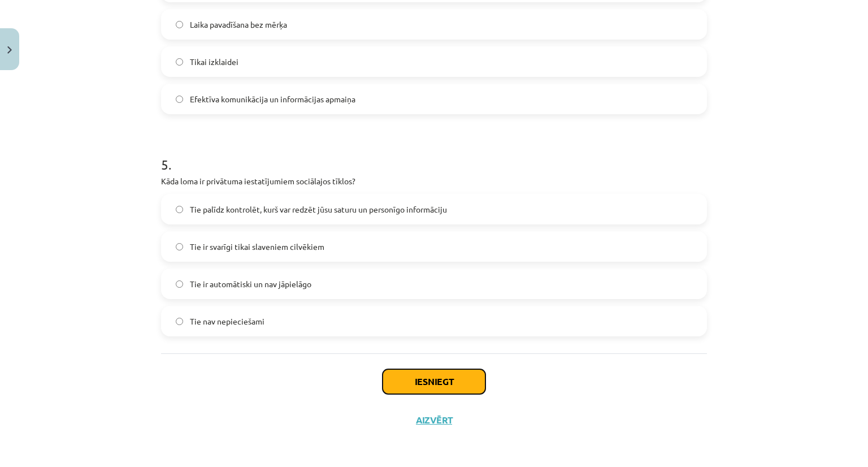 The height and width of the screenshot is (467, 868). What do you see at coordinates (434, 181) in the screenshot?
I see `p: Kāda loma ir privātuma iestatījumiem sociālajos tīklos?` at bounding box center [434, 181].